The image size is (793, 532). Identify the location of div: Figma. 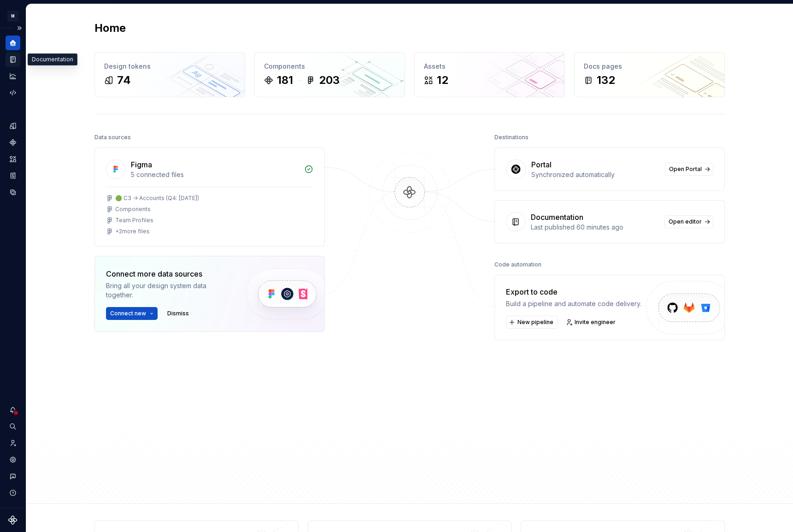
(141, 164).